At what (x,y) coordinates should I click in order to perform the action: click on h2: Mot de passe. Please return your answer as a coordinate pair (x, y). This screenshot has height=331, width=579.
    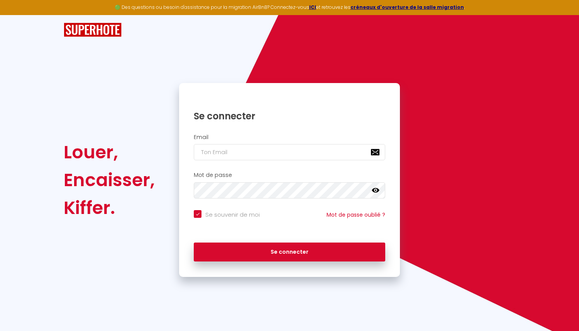
    Looking at the image, I should click on (290, 175).